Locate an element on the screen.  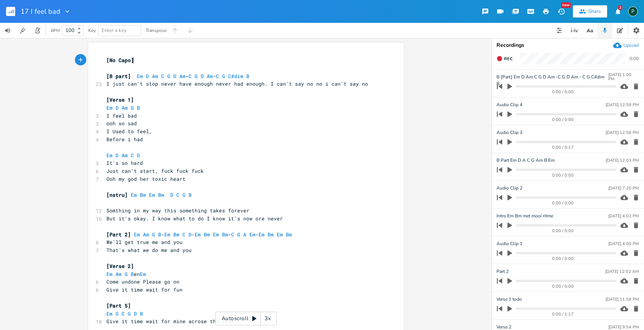
span: Ooh my god her toxic heart is located at coordinates (146, 179).